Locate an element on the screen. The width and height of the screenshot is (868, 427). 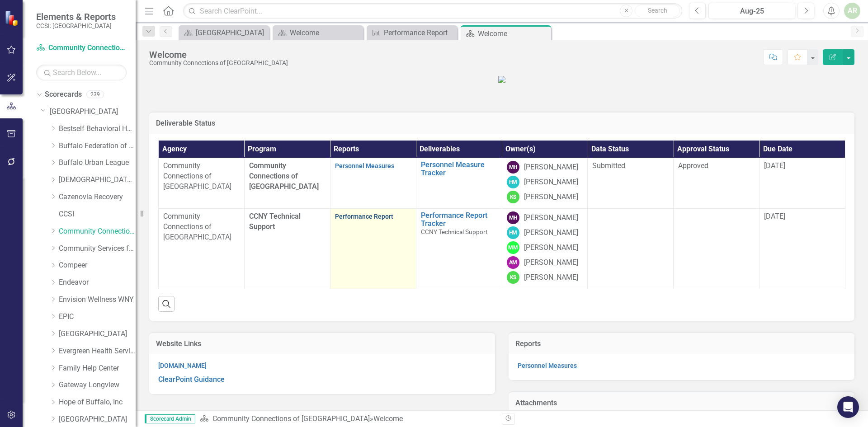
button: AR is located at coordinates (853, 11).